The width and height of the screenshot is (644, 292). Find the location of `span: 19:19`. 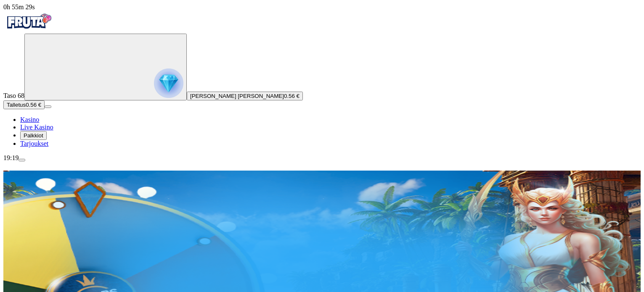

span: 19:19 is located at coordinates (11, 158).